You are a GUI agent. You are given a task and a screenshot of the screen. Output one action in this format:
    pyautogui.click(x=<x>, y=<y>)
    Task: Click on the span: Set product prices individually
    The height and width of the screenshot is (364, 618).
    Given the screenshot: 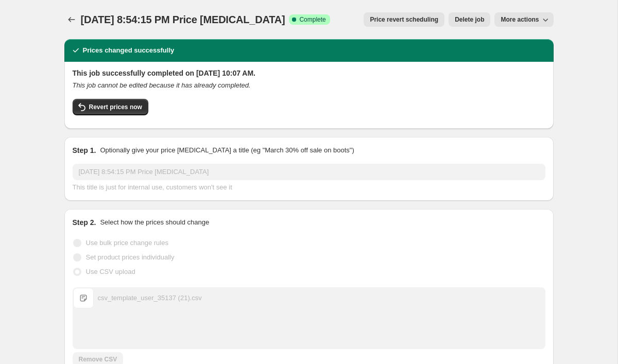 What is the action you would take?
    pyautogui.click(x=130, y=257)
    